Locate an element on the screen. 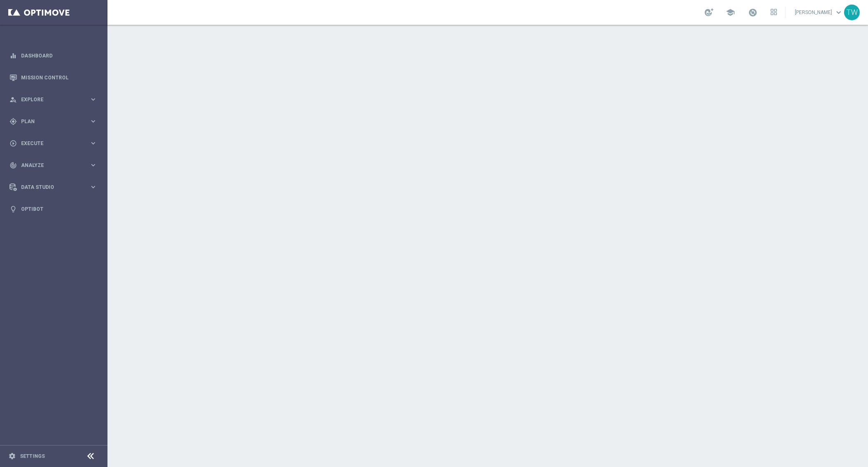 This screenshot has width=868, height=467. span: Analyze is located at coordinates (55, 165).